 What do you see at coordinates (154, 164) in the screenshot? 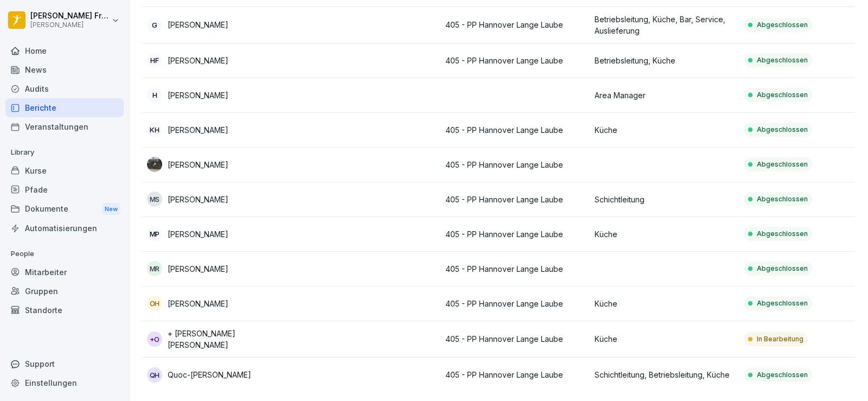
I see `img: ebisw4eyqw52ue38ndm2lwyh.png` at bounding box center [154, 164].